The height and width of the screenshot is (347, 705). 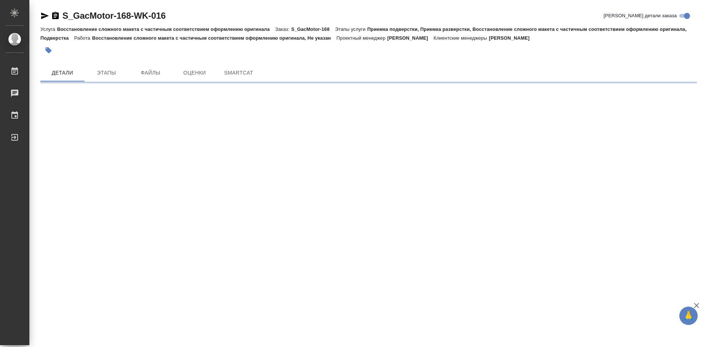 What do you see at coordinates (114, 15) in the screenshot?
I see `a: S_GacMotor-168-WK-016` at bounding box center [114, 15].